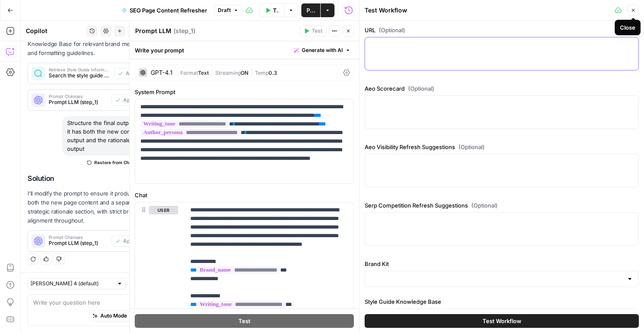  I want to click on button: user, so click(164, 210).